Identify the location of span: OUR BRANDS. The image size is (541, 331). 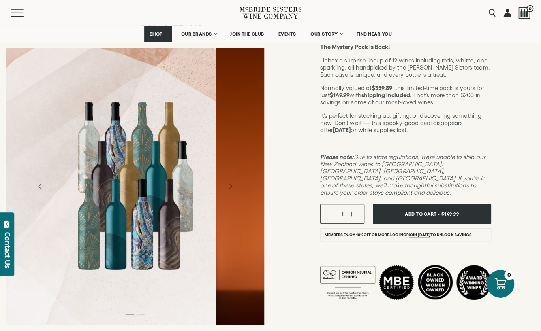
(196, 34).